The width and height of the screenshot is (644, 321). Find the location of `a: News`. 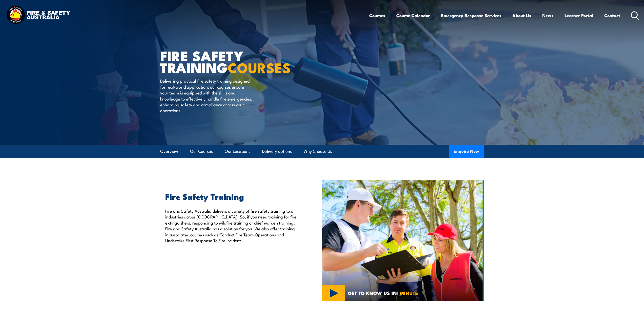

a: News is located at coordinates (548, 15).